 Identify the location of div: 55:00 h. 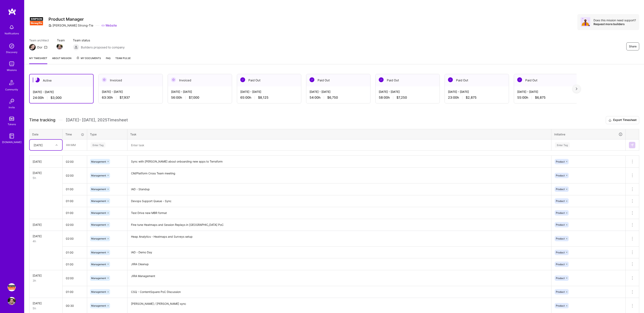
(546, 97).